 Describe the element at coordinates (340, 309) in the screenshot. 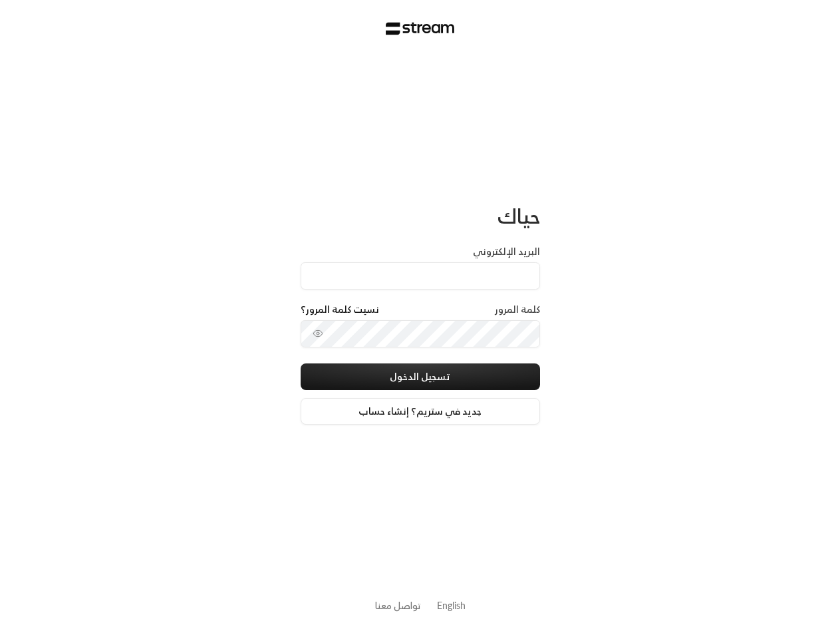

I see `a: نسيت كلمة المرور؟` at that location.